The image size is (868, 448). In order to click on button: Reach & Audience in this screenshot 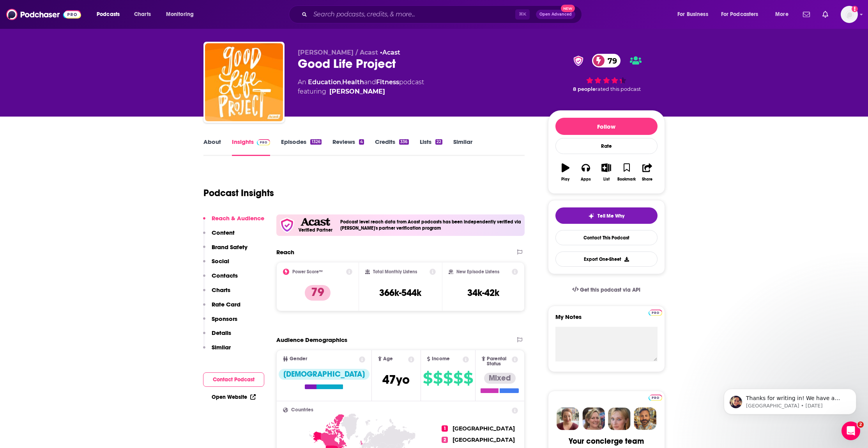, I will do `click(234, 222)`.